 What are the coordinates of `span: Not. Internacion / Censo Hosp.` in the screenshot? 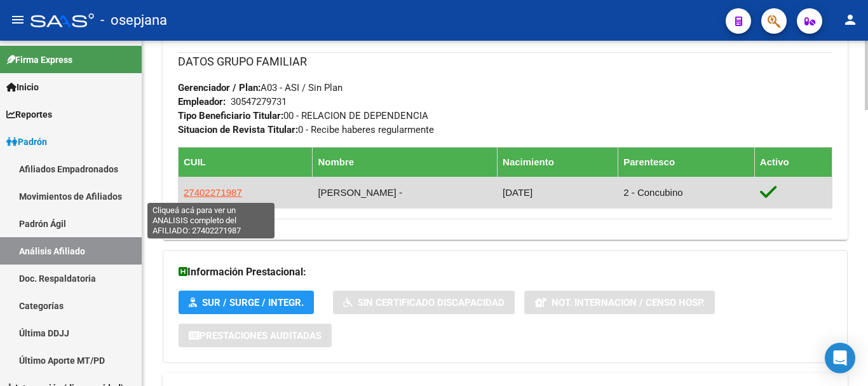 It's located at (628, 302).